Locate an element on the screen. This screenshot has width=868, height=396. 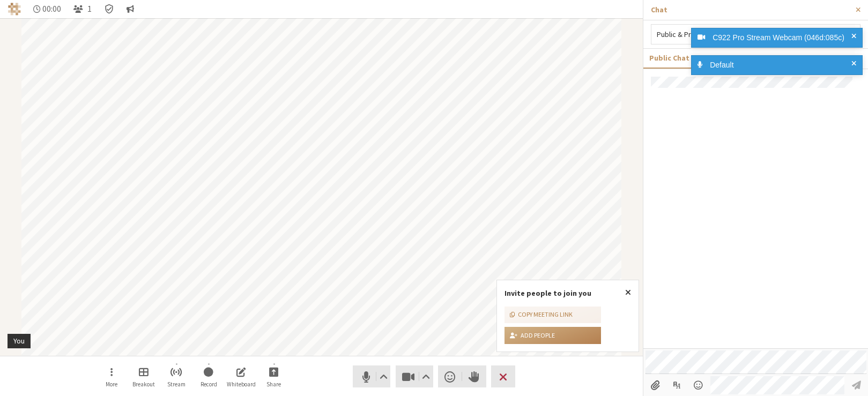
button: Send message is located at coordinates (856, 385).